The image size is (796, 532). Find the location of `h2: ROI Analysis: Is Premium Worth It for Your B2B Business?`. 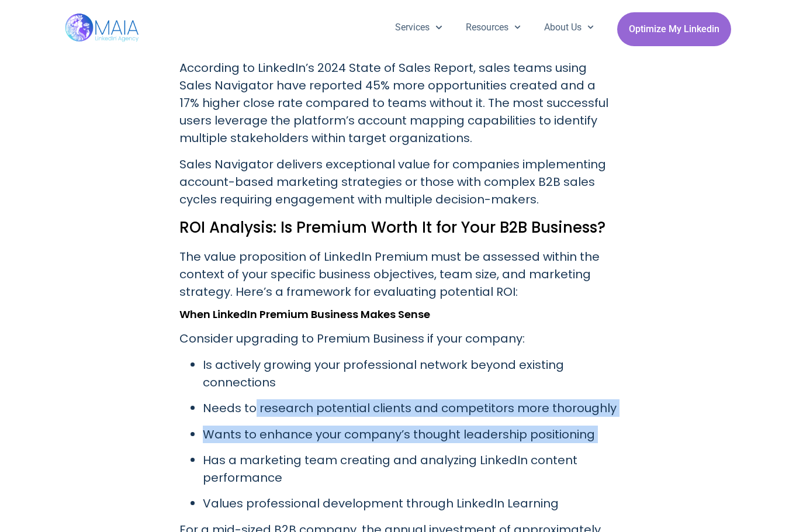

h2: ROI Analysis: Is Premium Worth It for Your B2B Business? is located at coordinates (398, 227).